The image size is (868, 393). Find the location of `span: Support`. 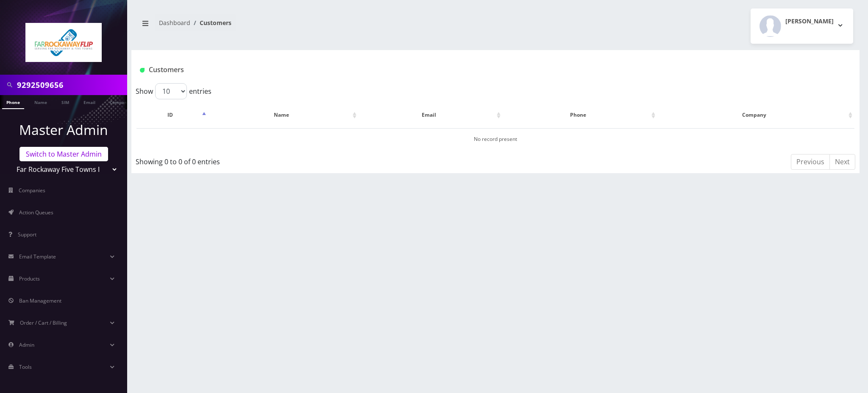

span: Support is located at coordinates (27, 234).